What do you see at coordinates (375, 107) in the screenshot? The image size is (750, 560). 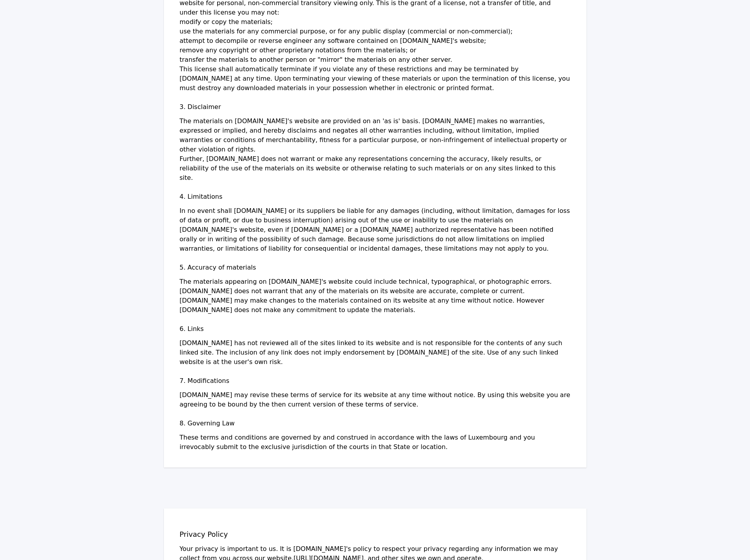 I see `h3: 3. Disclaimer` at bounding box center [375, 107].